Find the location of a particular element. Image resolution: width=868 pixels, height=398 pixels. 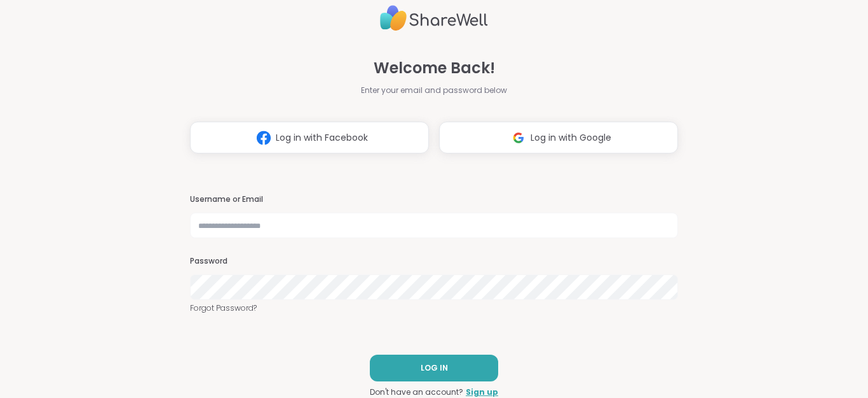

a: Sign up is located at coordinates (481, 392).